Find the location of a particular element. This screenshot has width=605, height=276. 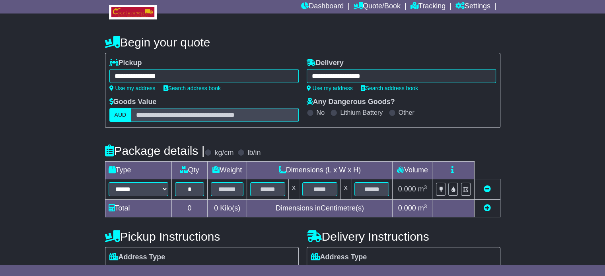

label: No is located at coordinates (321, 113).